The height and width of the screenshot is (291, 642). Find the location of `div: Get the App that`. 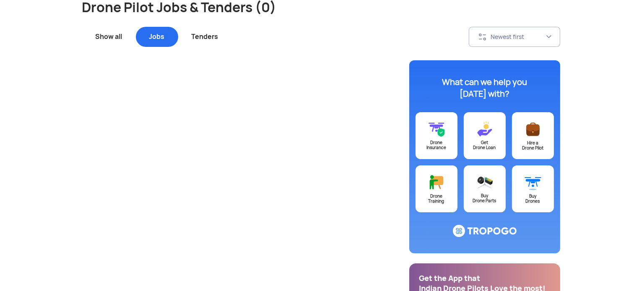

div: Get the App that is located at coordinates (485, 279).